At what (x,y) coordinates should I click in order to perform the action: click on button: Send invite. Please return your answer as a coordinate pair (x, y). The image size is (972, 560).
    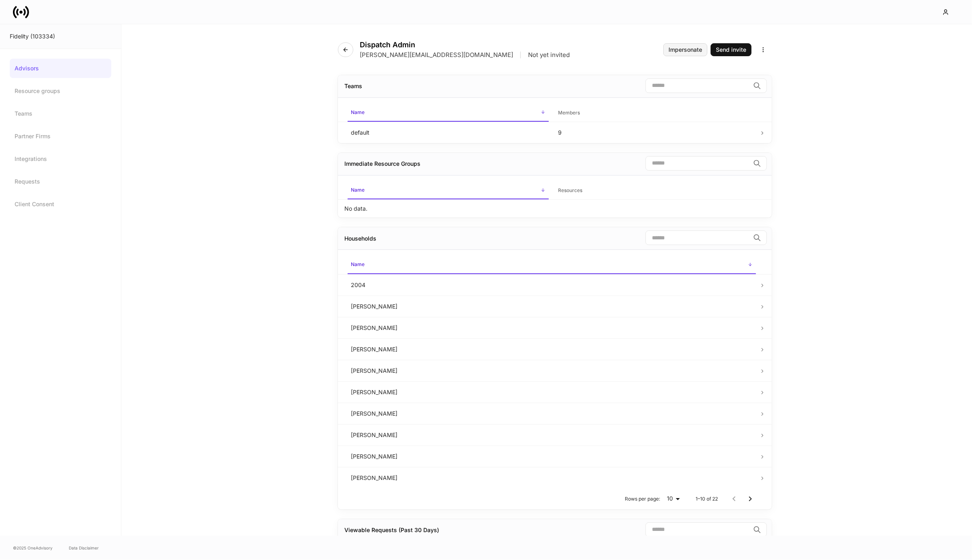
    Looking at the image, I should click on (731, 49).